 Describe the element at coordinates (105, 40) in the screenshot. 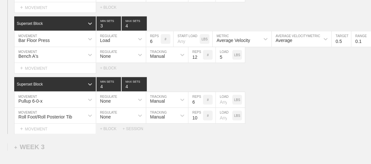

I see `div: Load` at that location.